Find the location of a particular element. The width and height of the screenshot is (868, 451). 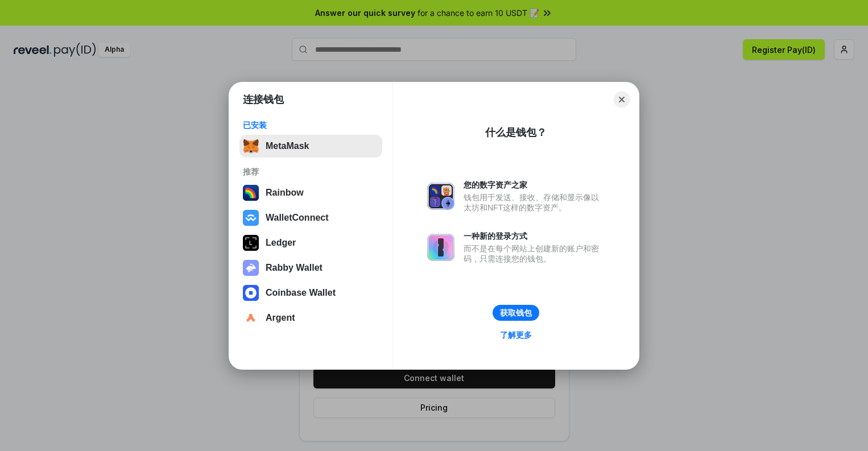

div: Coinbase Wallet is located at coordinates (300, 293).